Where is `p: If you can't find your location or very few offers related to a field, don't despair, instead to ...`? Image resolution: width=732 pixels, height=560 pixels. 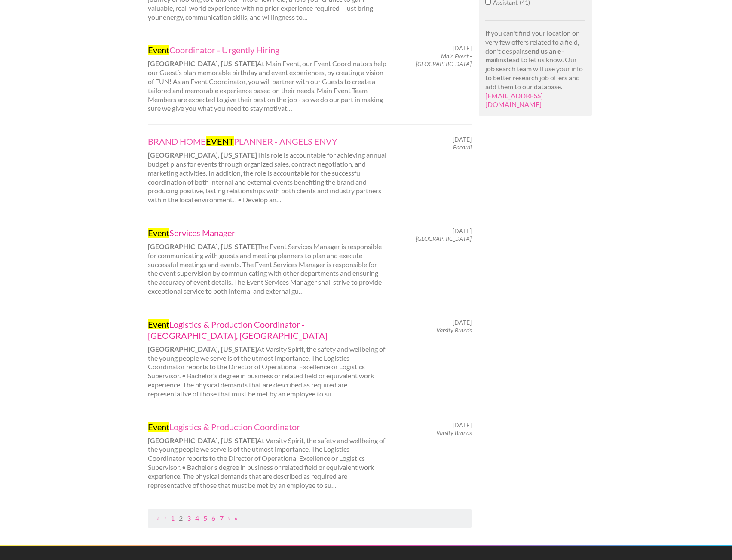 p: If you can't find your location or very few offers related to a field, don't despair, instead to ... is located at coordinates (535, 69).